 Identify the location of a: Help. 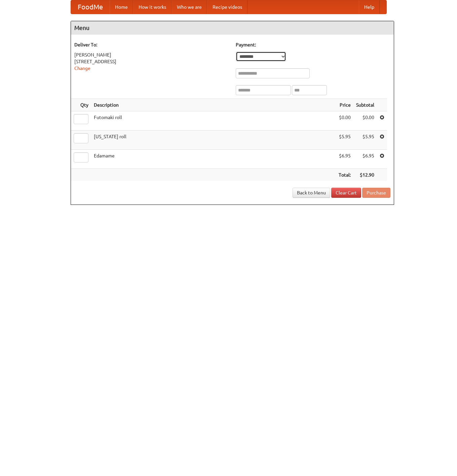
(369, 7).